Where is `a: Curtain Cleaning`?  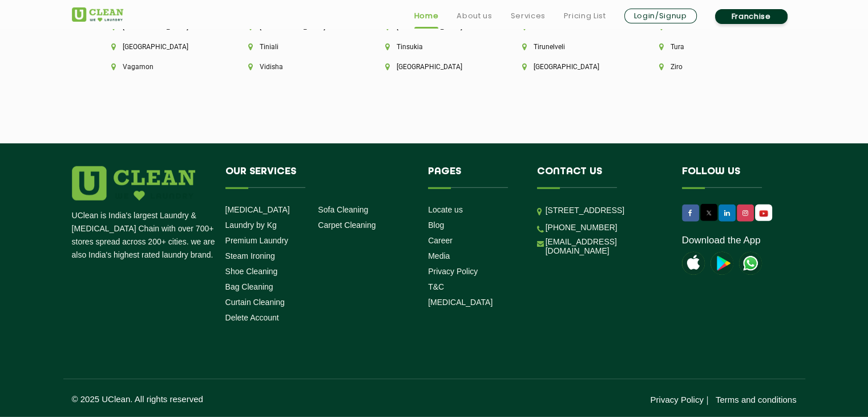
a: Curtain Cleaning is located at coordinates (255, 302).